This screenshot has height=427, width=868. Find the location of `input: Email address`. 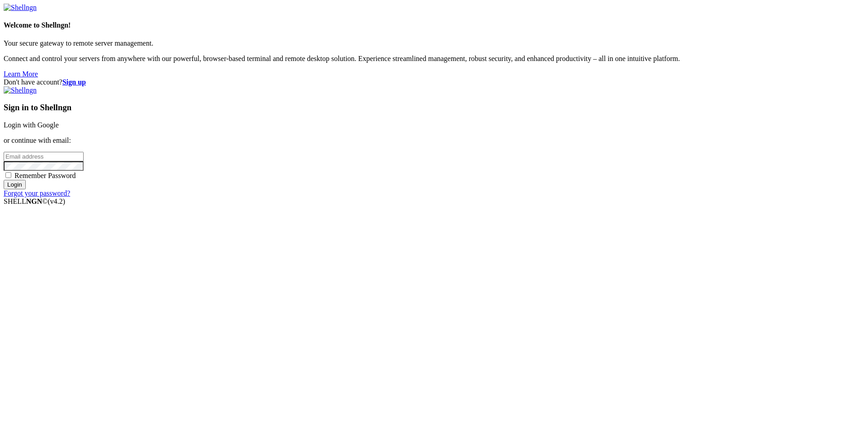

input: Email address is located at coordinates (43, 156).